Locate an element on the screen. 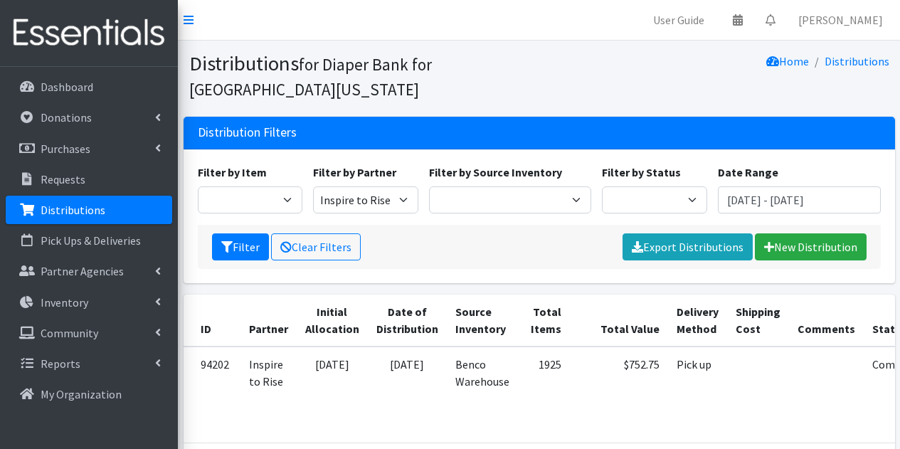  th: Initial Allocation is located at coordinates (332, 320).